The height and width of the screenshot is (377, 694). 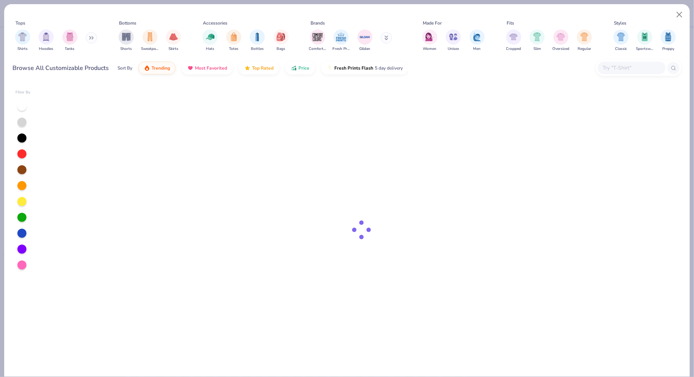 I want to click on span: Slim, so click(x=537, y=49).